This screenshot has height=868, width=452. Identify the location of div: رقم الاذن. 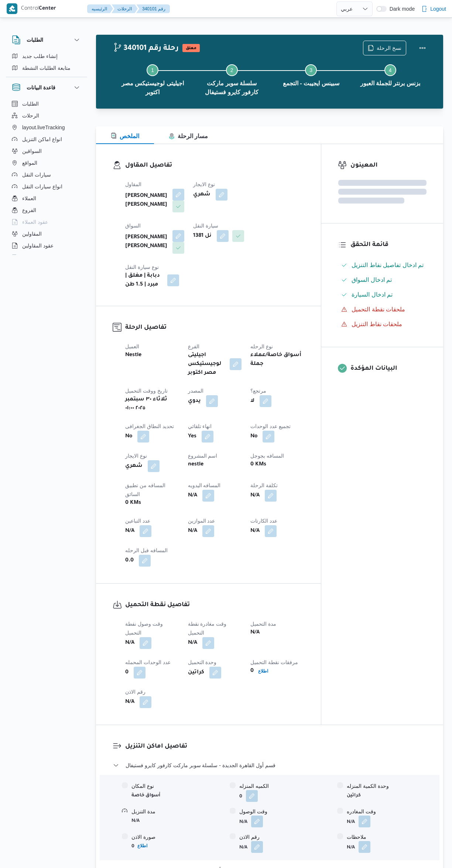
(285, 837).